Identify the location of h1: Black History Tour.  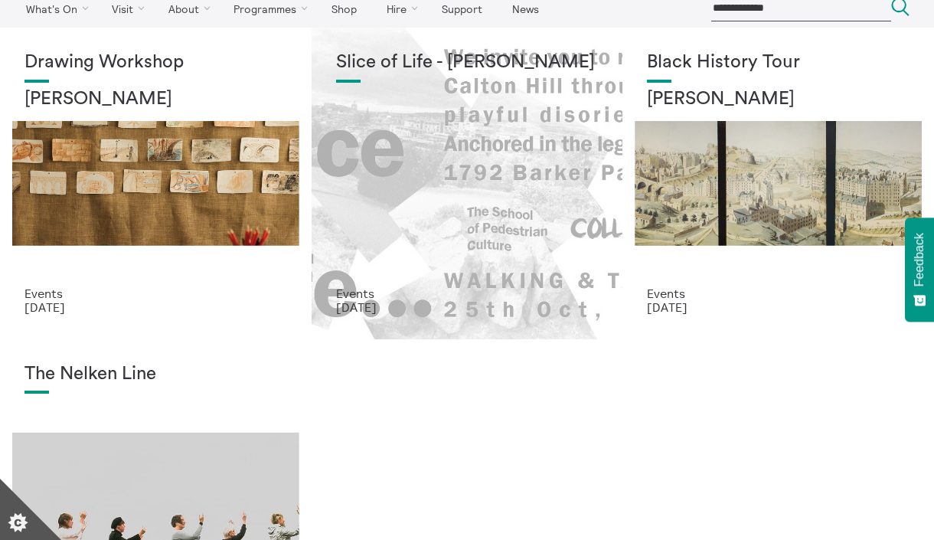
(778, 63).